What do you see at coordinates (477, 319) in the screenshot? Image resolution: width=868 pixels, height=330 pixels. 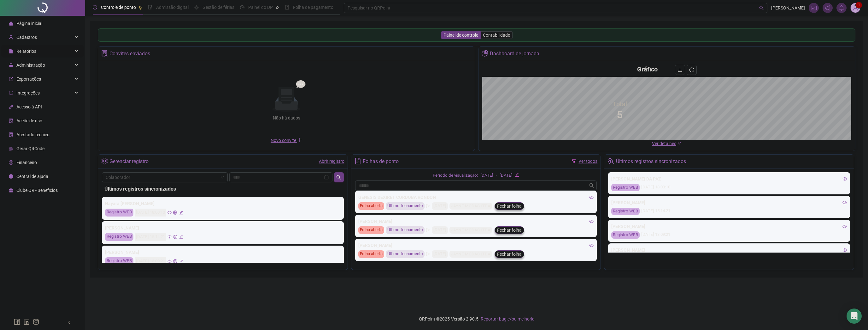 I see `footer: QRPoint © 2025 - 2.90.5 -` at bounding box center [477, 319].